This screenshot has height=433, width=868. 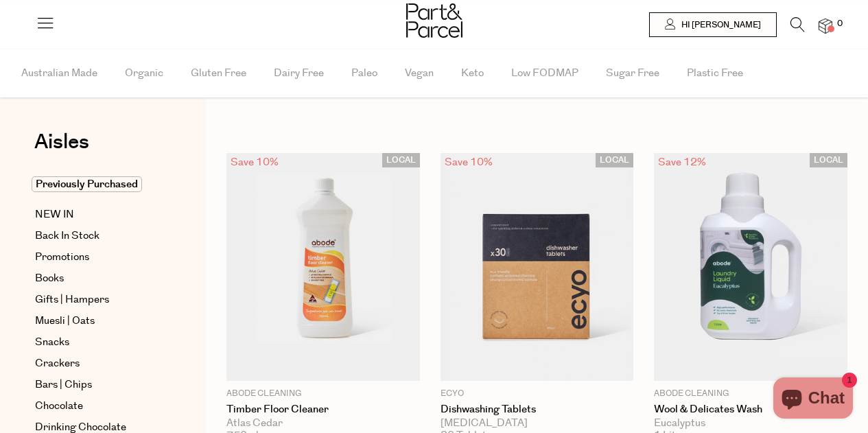 I want to click on span: Gifts | Hampers, so click(x=72, y=300).